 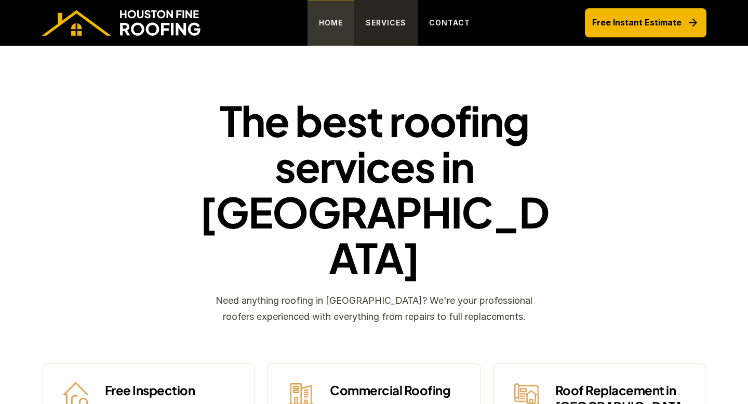 I want to click on p: SERVICES, so click(x=386, y=23).